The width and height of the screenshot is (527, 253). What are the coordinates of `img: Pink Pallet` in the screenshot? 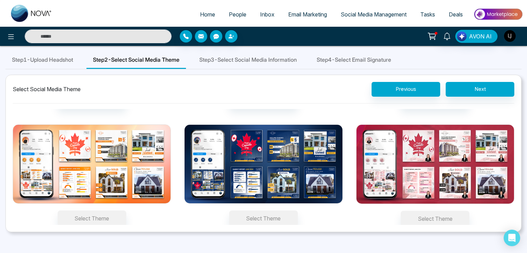 It's located at (435, 164).